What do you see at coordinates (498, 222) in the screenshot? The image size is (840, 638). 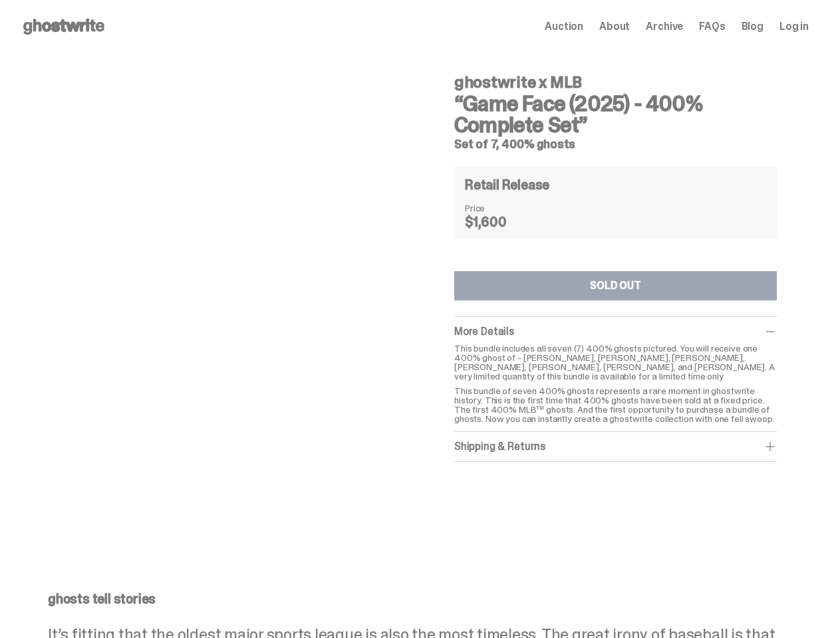 I see `dd: $1,600` at bounding box center [498, 222].